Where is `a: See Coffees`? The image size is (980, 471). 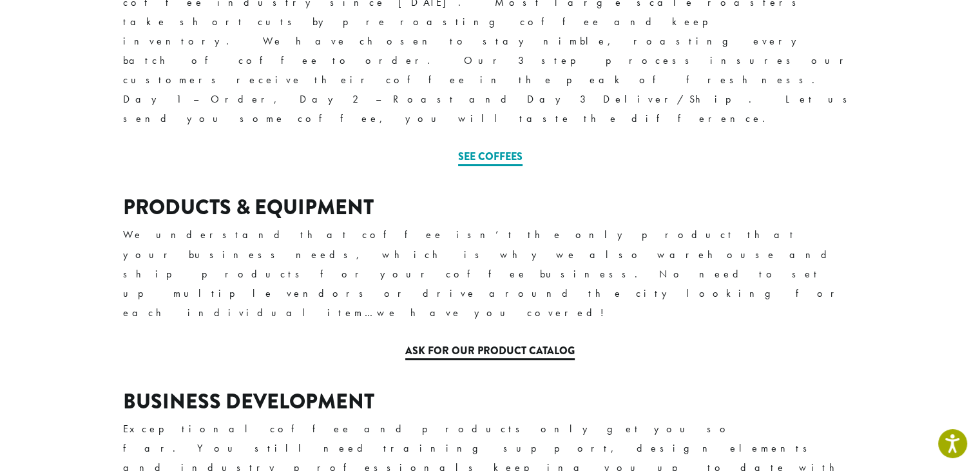 a: See Coffees is located at coordinates (490, 158).